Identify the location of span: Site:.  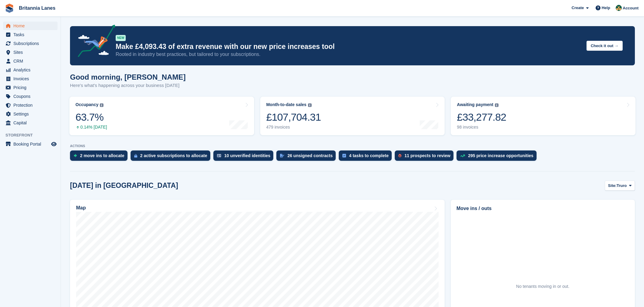
(612, 186).